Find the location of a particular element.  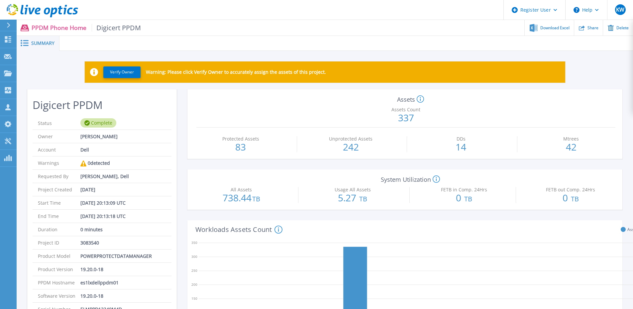

p: Project Created is located at coordinates (59, 189).